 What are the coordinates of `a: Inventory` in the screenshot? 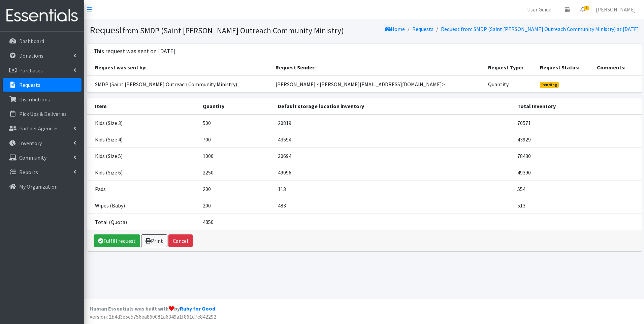 It's located at (42, 143).